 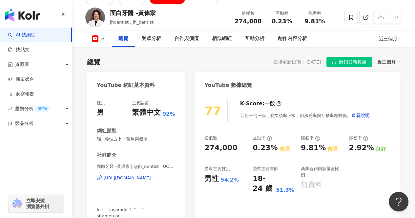 I want to click on span: 面白牙醫 -黃偉家 | @jh_dentist | UCNpEBrfOfjQta3FNRB3znlg, so click(x=136, y=167).